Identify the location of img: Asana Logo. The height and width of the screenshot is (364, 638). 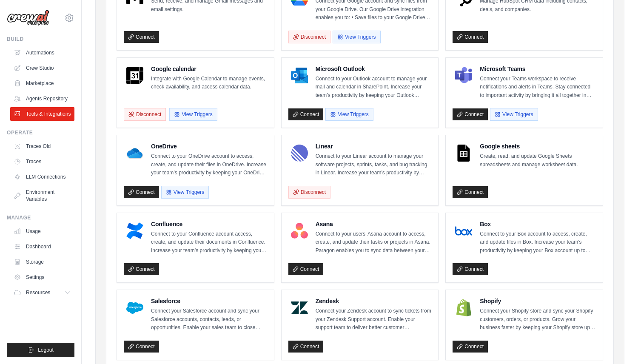
(299, 231).